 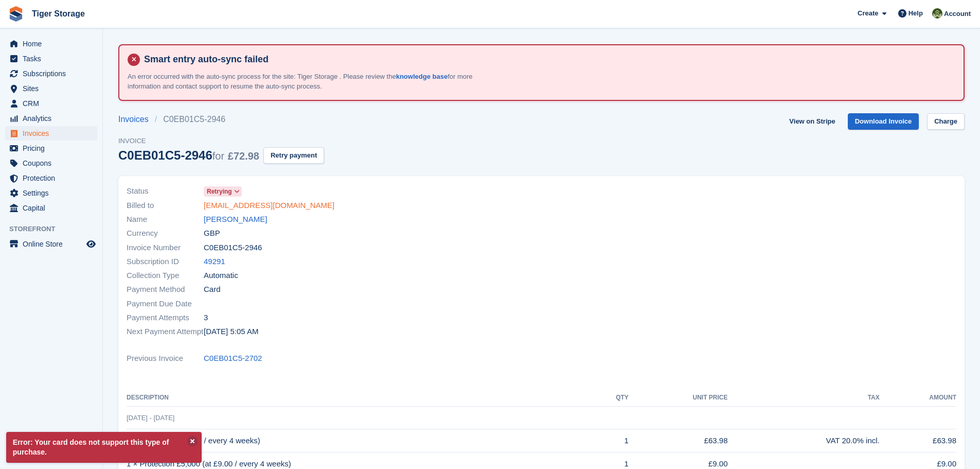 I want to click on a: C0EB01C5-2702, so click(x=232, y=358).